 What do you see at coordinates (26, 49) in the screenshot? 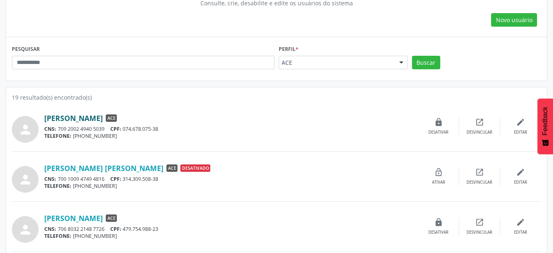
I see `label: PESQUISAR` at bounding box center [26, 49].